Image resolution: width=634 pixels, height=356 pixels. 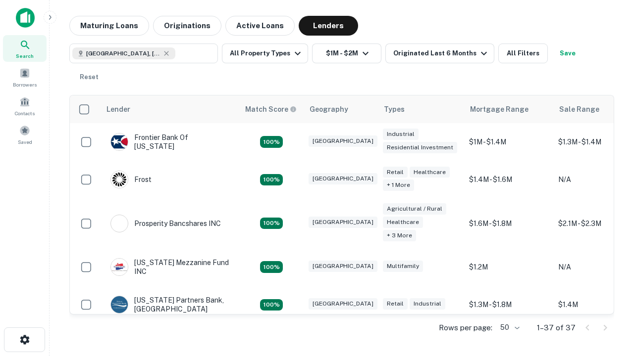 I want to click on div: Lender, so click(x=118, y=109).